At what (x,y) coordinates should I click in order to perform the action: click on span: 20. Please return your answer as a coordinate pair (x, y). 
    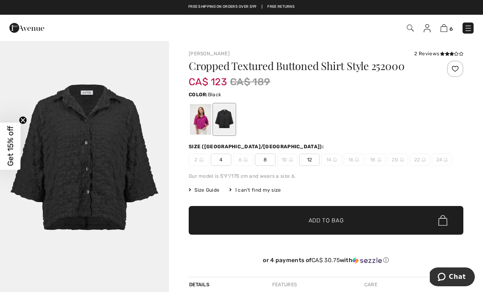
    Looking at the image, I should click on (398, 160).